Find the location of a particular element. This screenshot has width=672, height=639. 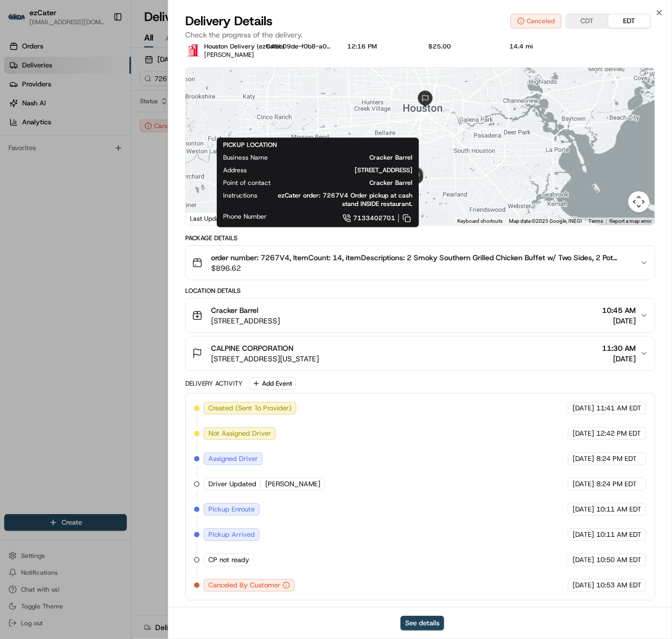

span: Assigned Driver is located at coordinates (233, 459).